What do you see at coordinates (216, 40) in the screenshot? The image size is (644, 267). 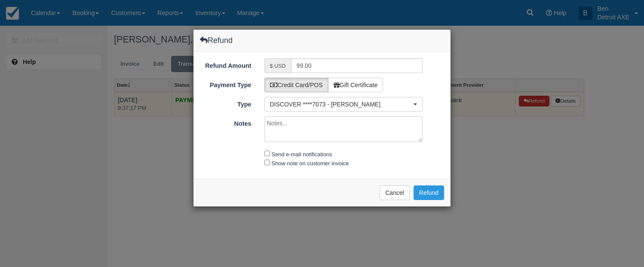 I see `h4: Refund` at bounding box center [216, 40].